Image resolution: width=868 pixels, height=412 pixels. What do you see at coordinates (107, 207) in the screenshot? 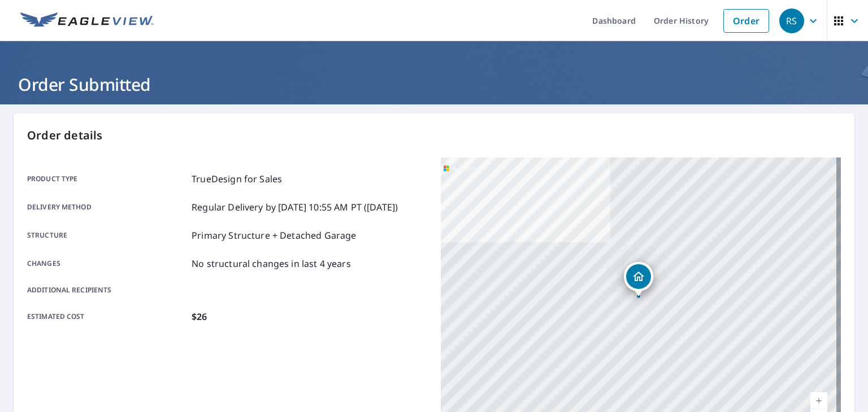
I see `p: Delivery method` at bounding box center [107, 207].